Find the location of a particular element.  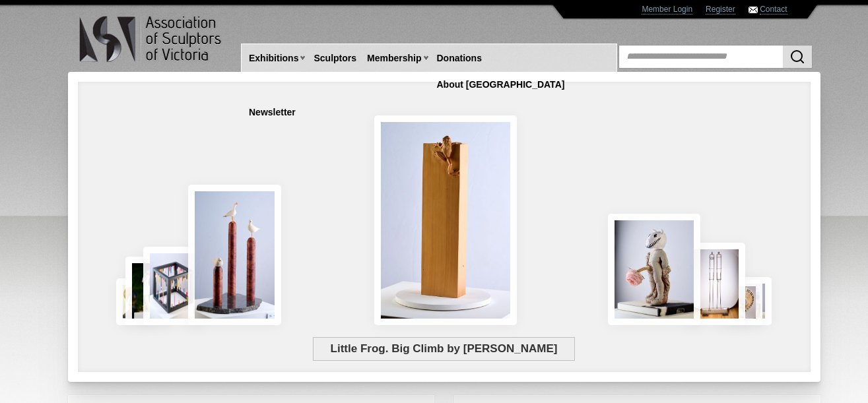

a: Donations is located at coordinates (460, 58).